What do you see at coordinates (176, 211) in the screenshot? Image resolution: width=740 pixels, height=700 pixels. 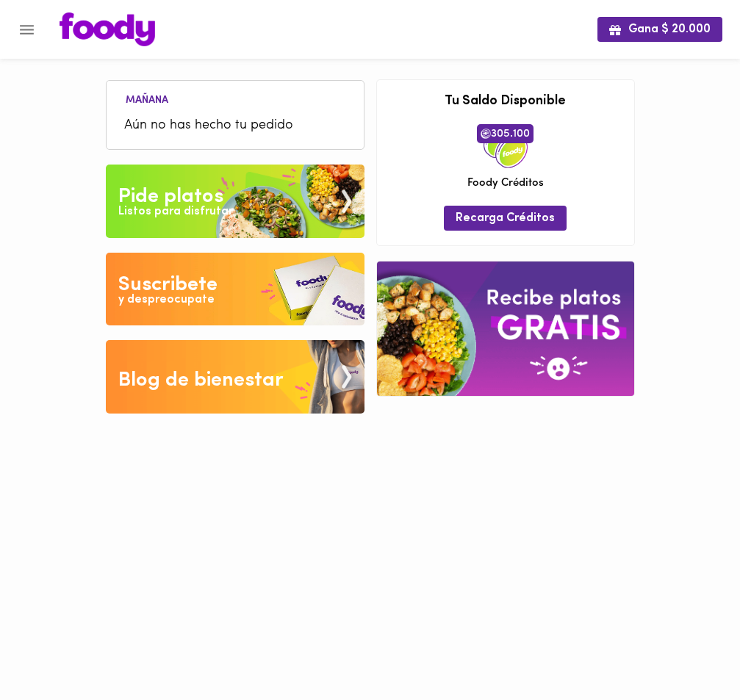 I see `div: Listos para disfrutar` at bounding box center [176, 211].